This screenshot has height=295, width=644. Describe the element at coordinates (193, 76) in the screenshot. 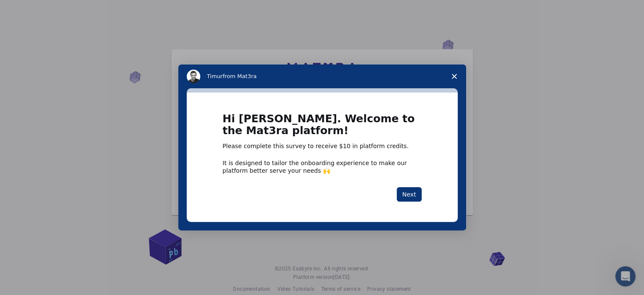

I see `img: Profile image for Timur` at that location.